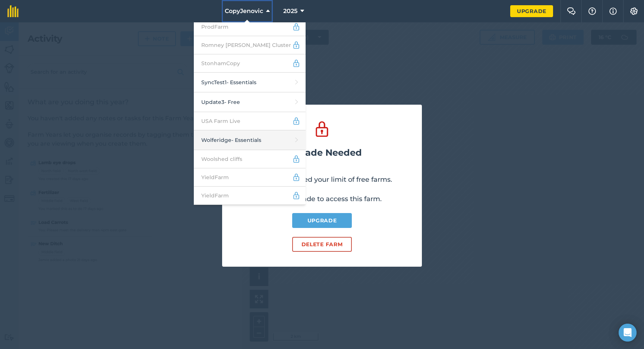 The width and height of the screenshot is (644, 349). I want to click on button: Delete farm, so click(322, 245).